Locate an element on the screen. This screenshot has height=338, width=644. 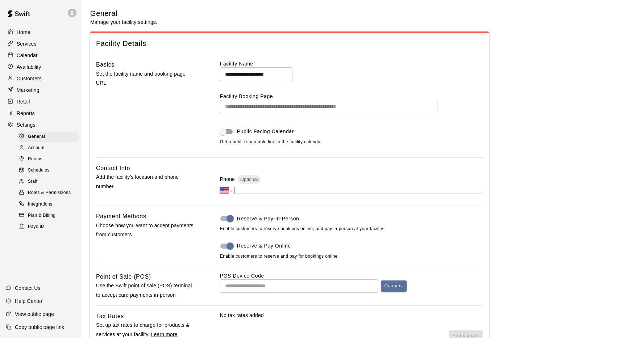
a: Settings is located at coordinates (41, 125).